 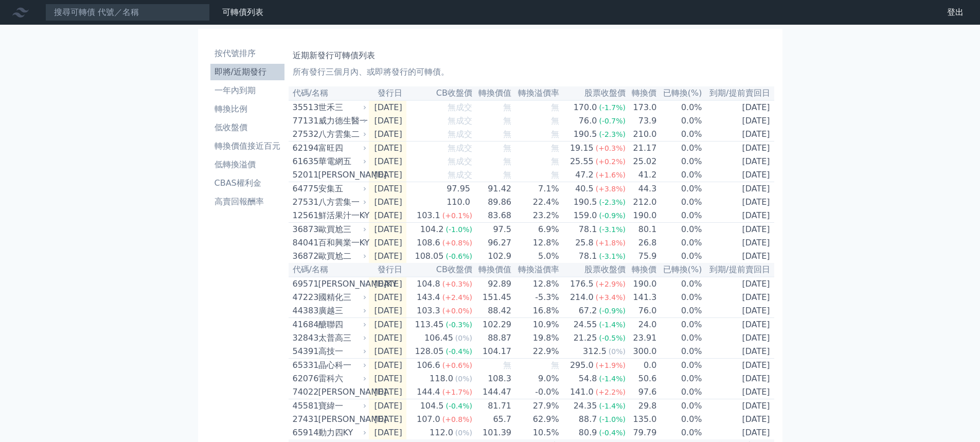 What do you see at coordinates (616, 352) in the screenshot?
I see `span: (0%)` at bounding box center [616, 352].